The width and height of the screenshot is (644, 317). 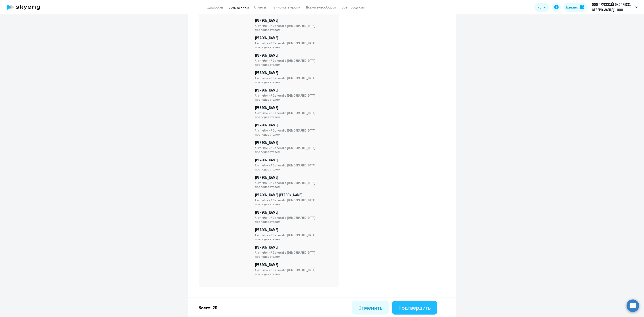 What do you see at coordinates (238, 7) in the screenshot?
I see `a: Сотрудники` at bounding box center [238, 7].